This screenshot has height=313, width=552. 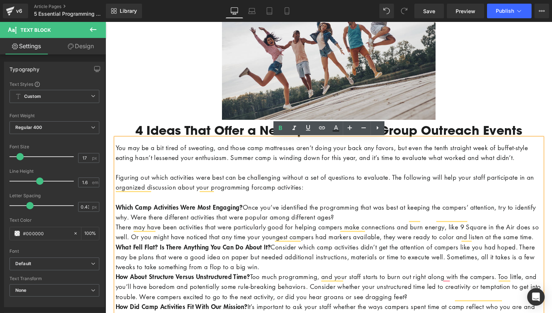 I want to click on b: Which Camp Activities Were Most Engaging?, so click(x=74, y=185).